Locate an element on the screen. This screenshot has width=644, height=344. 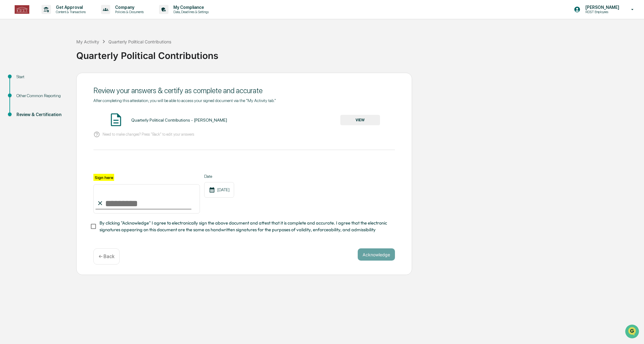
a: Powered byPylon is located at coordinates (58, 106).